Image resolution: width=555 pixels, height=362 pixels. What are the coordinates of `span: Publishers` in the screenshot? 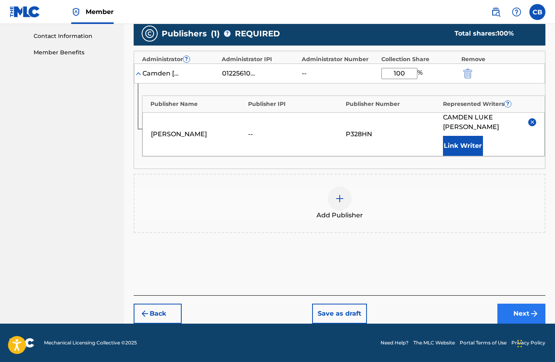 It's located at (184, 34).